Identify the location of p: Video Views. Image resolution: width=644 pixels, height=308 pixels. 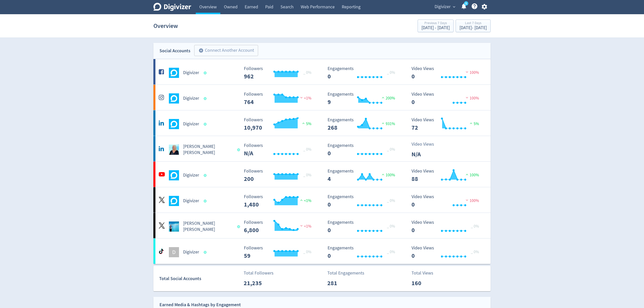
(426, 144).